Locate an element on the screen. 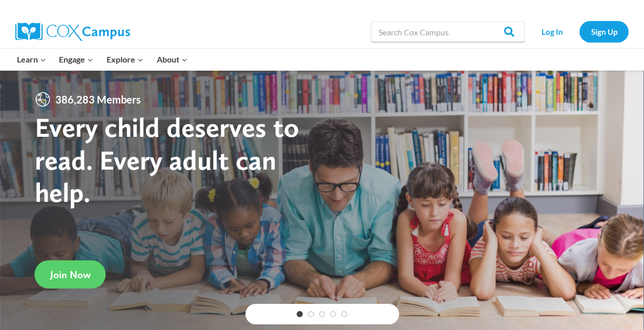  nav: Primary Navigation is located at coordinates (102, 60).